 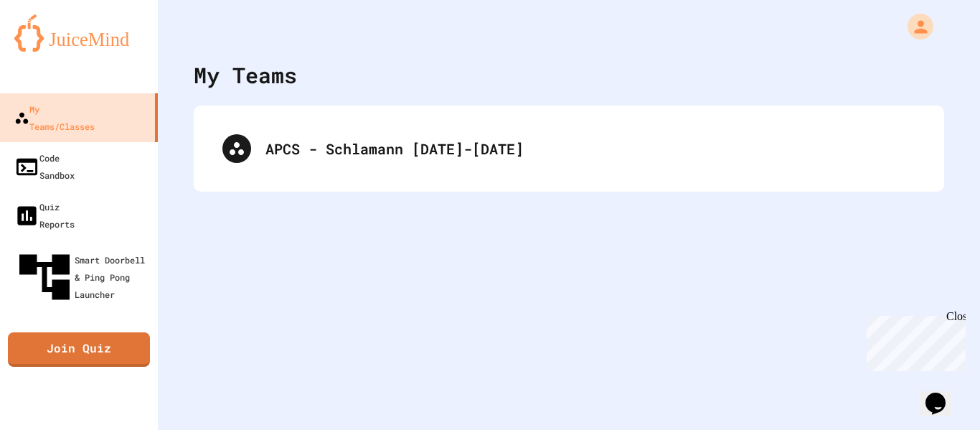 I want to click on div: My Teams, so click(x=245, y=75).